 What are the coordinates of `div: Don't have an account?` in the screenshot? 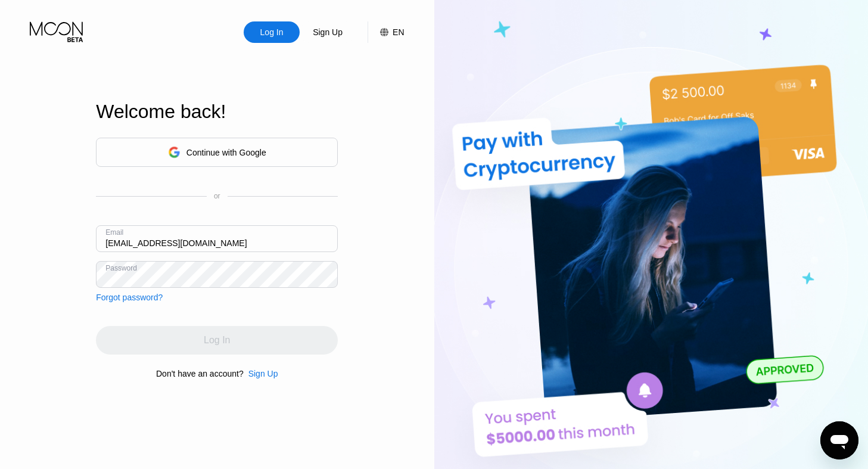 It's located at (200, 374).